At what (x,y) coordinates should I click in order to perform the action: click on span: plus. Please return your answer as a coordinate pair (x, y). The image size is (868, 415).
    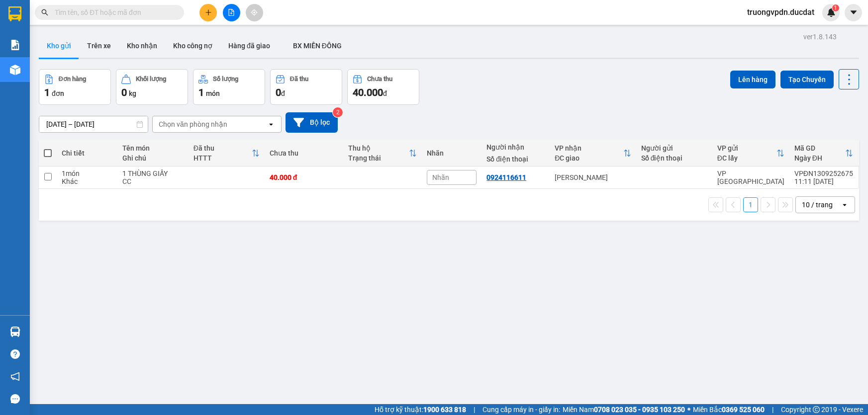
    Looking at the image, I should click on (209, 12).